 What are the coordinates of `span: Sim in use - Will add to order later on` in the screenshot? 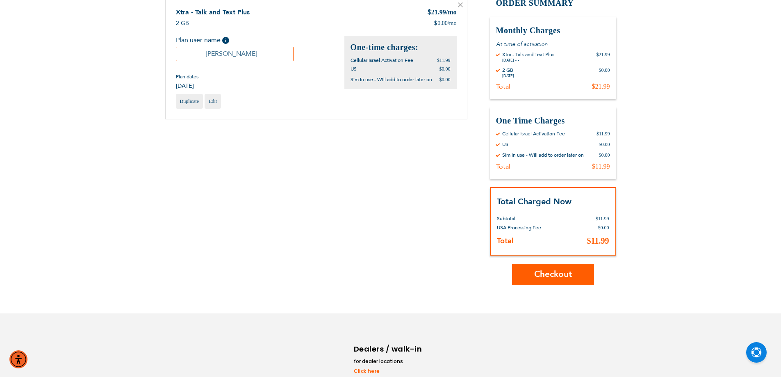 It's located at (391, 80).